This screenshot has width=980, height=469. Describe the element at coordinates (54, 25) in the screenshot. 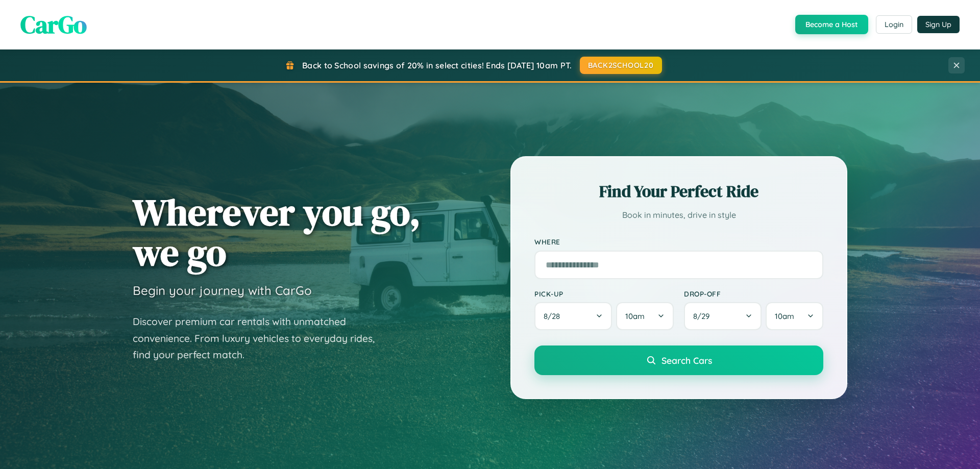

I see `span: CarGo` at that location.